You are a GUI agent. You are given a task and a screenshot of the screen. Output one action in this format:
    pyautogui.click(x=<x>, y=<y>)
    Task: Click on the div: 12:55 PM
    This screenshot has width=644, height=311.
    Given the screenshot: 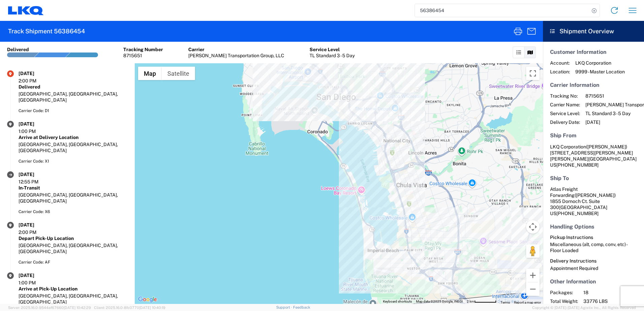 What is the action you would take?
    pyautogui.click(x=36, y=182)
    